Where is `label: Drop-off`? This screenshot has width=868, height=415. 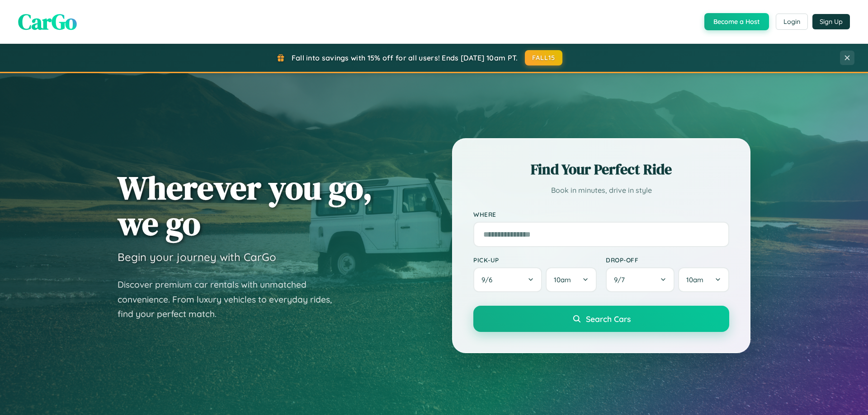
label: Drop-off is located at coordinates (667, 260).